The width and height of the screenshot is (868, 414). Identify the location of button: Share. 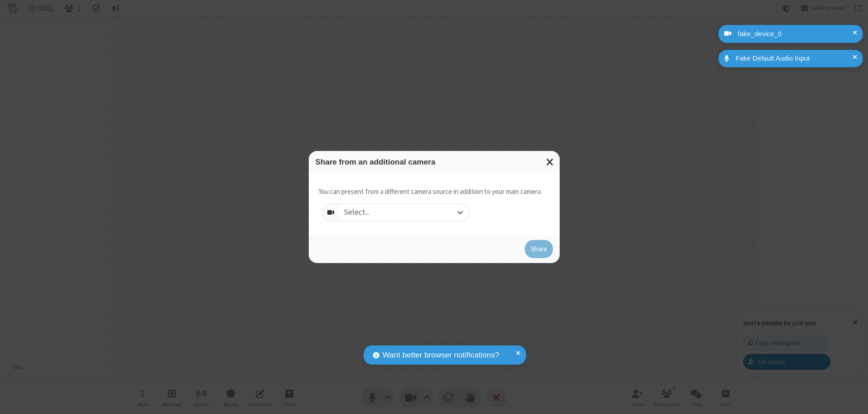
(539, 249).